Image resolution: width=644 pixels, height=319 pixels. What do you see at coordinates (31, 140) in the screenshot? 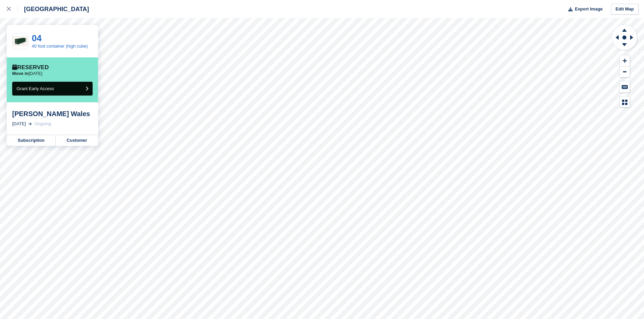
I see `a: Subscription` at bounding box center [31, 140].